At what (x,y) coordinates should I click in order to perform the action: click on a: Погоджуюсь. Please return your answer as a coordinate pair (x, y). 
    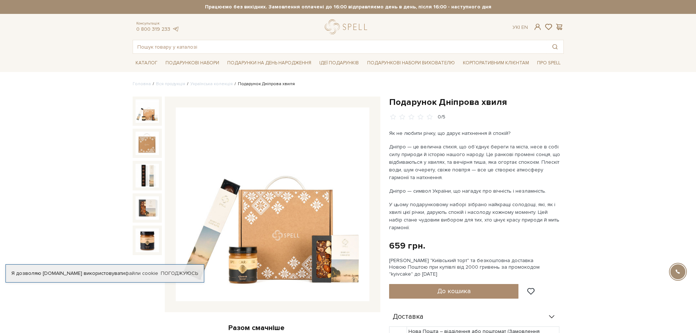
    Looking at the image, I should click on (179, 273).